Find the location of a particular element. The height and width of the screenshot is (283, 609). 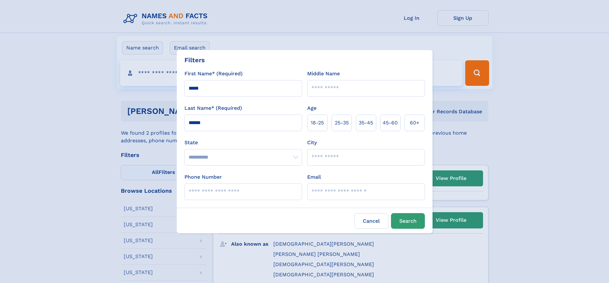

span: 25‑35 is located at coordinates (342, 123).